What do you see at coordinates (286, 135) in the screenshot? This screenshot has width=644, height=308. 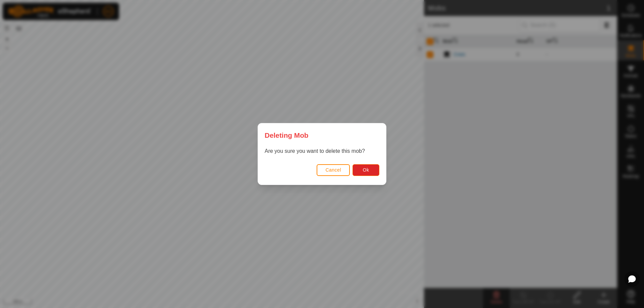 I see `span: Deleting Mob` at bounding box center [286, 135].